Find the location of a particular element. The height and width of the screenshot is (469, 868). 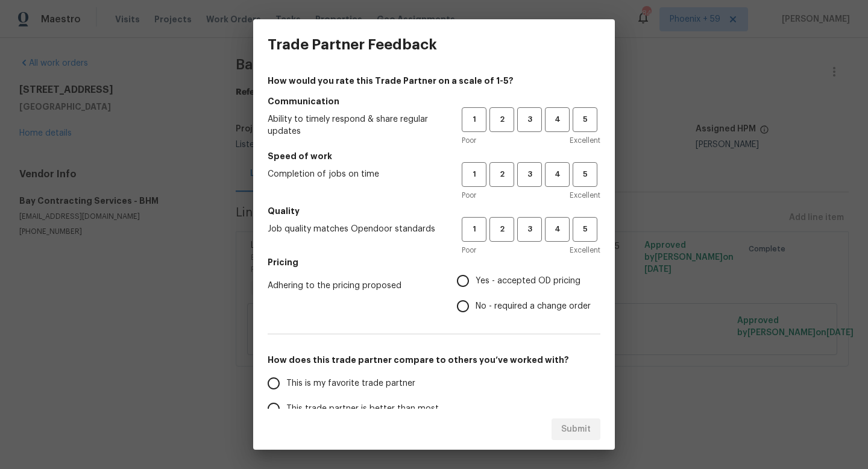

span: Yes - accepted OD pricing is located at coordinates (528, 281).